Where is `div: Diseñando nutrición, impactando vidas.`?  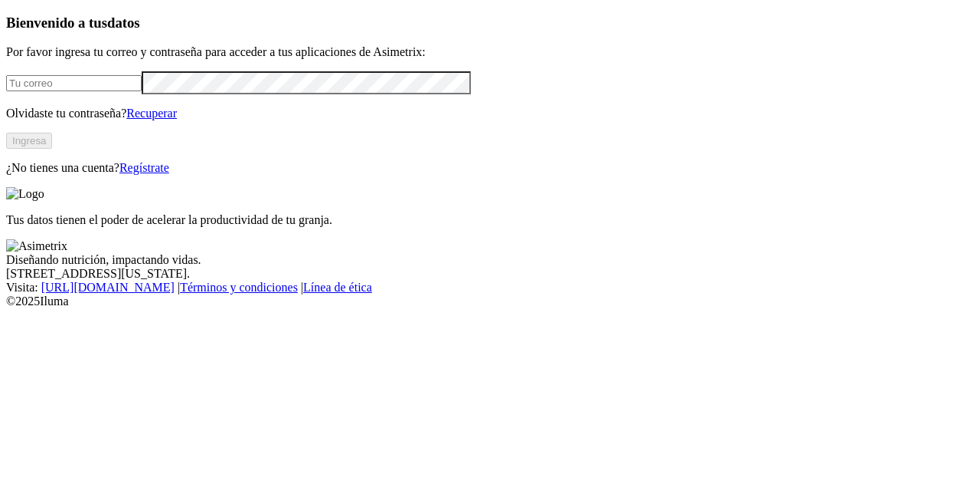
div: Diseñando nutrición, impactando vidas. is located at coordinates (490, 260).